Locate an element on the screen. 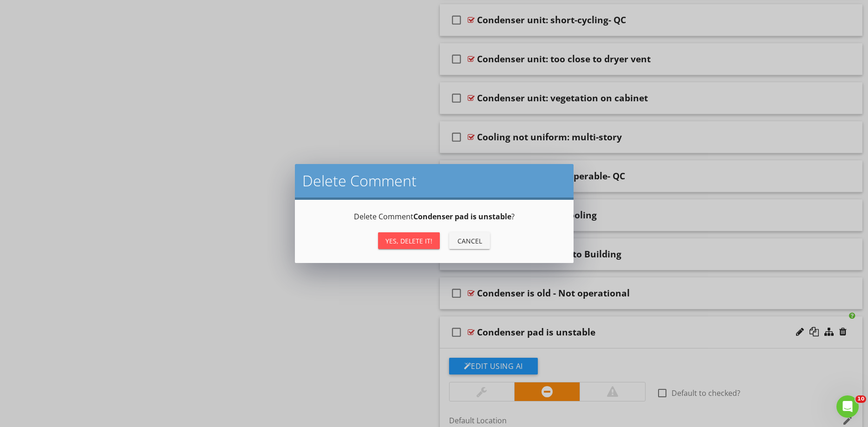  button: Yes, Delete it! is located at coordinates (409, 240).